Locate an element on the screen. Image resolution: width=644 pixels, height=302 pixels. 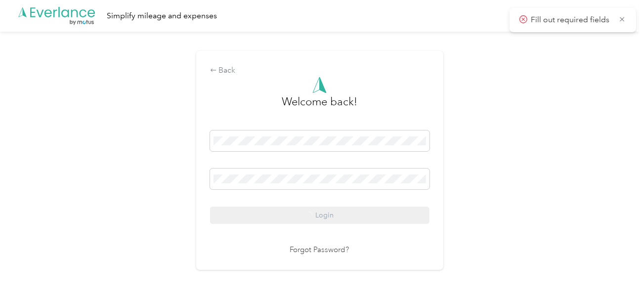
div: Simplify mileage and expenses is located at coordinates (162, 16).